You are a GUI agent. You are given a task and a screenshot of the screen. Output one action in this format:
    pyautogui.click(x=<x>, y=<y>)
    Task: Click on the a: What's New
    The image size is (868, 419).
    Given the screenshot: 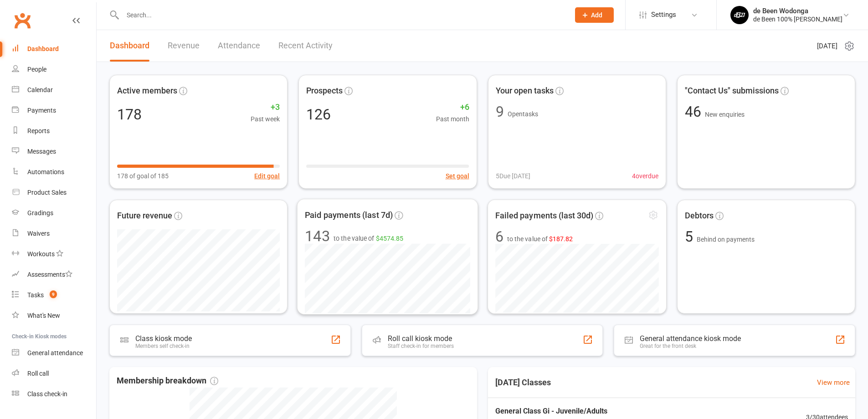 What is the action you would take?
    pyautogui.click(x=53, y=315)
    